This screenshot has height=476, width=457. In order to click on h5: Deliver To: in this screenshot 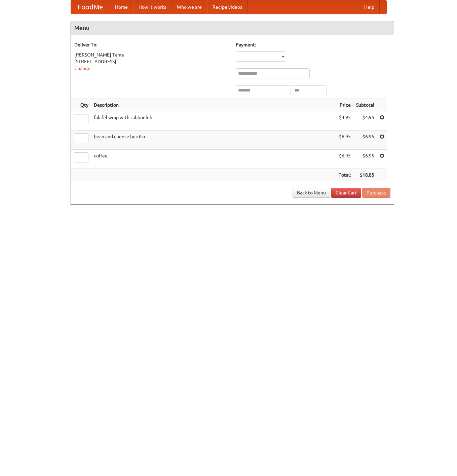, I will do `click(152, 45)`.